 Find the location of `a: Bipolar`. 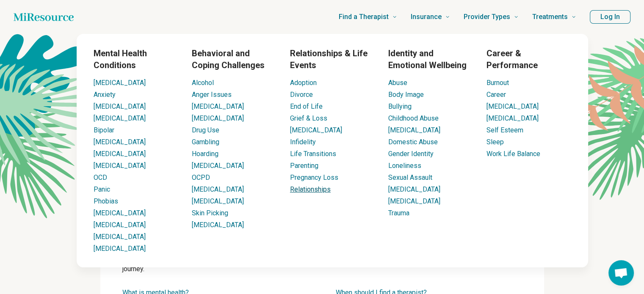

a: Bipolar is located at coordinates (104, 130).